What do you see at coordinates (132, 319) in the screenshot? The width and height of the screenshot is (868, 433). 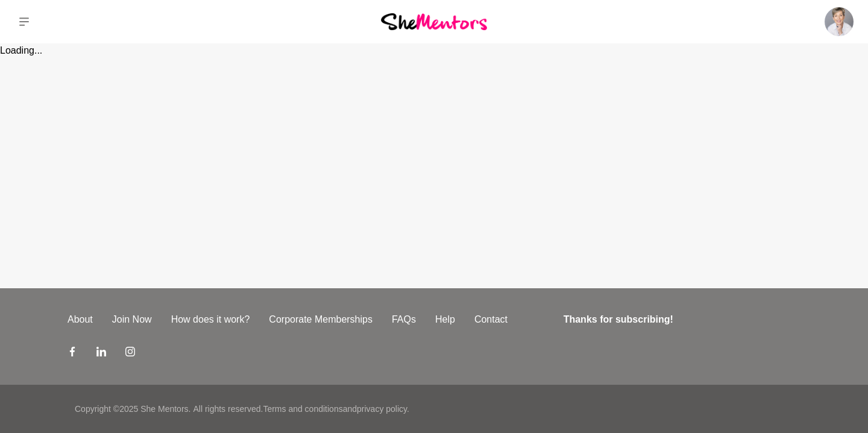 I see `a: Join Now` at bounding box center [132, 319].